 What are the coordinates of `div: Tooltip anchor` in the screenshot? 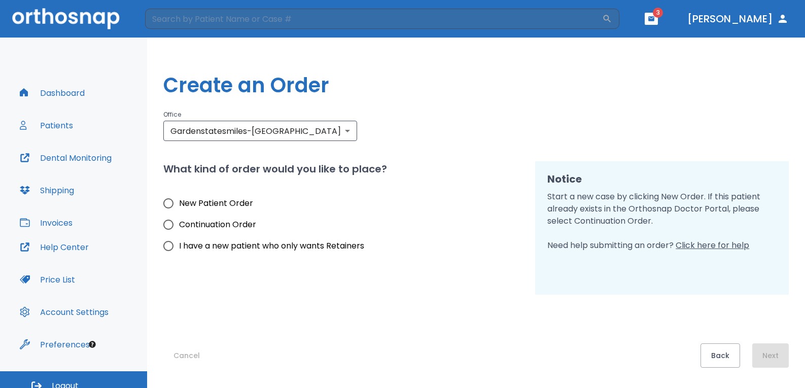 It's located at (92, 344).